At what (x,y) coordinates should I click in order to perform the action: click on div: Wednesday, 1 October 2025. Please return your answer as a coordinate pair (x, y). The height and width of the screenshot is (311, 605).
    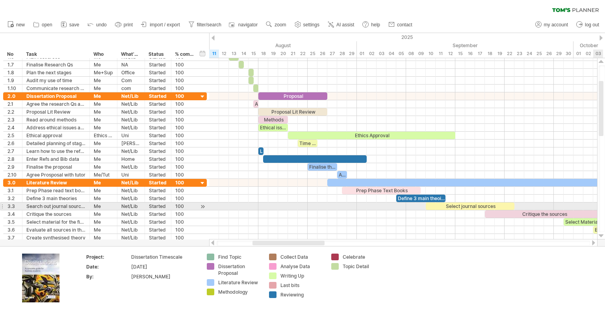
    Looking at the image, I should click on (578, 54).